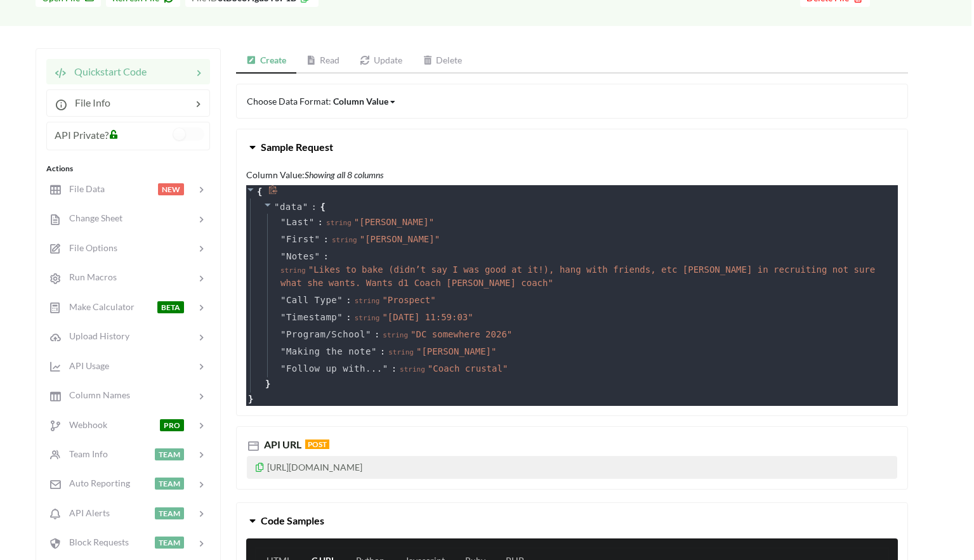 This screenshot has height=560, width=974. I want to click on span: Change Sheet, so click(92, 217).